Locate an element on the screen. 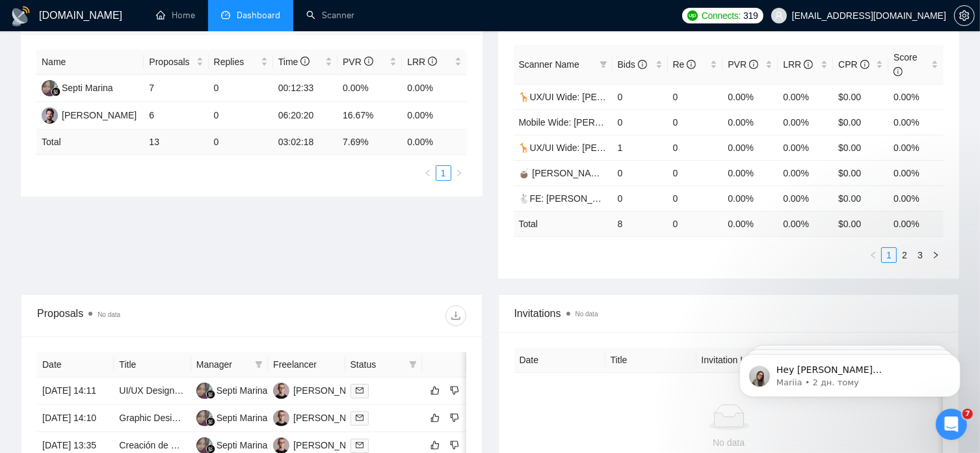 This screenshot has height=453, width=980. button: right is located at coordinates (935, 255).